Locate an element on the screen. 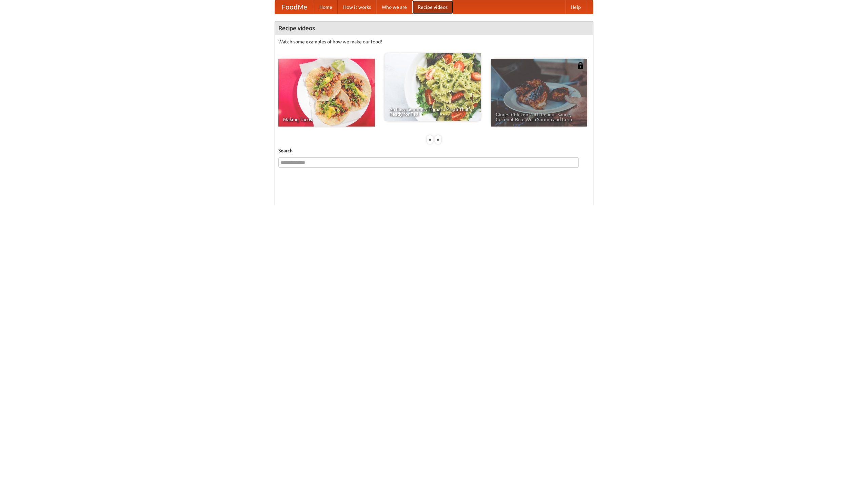 The image size is (868, 480). span: Making Tacos is located at coordinates (326, 120).